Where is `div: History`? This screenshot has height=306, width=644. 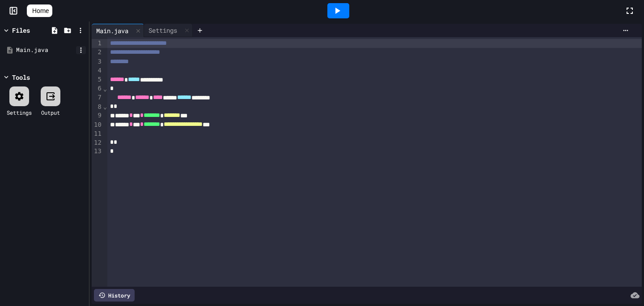 div: History is located at coordinates (114, 295).